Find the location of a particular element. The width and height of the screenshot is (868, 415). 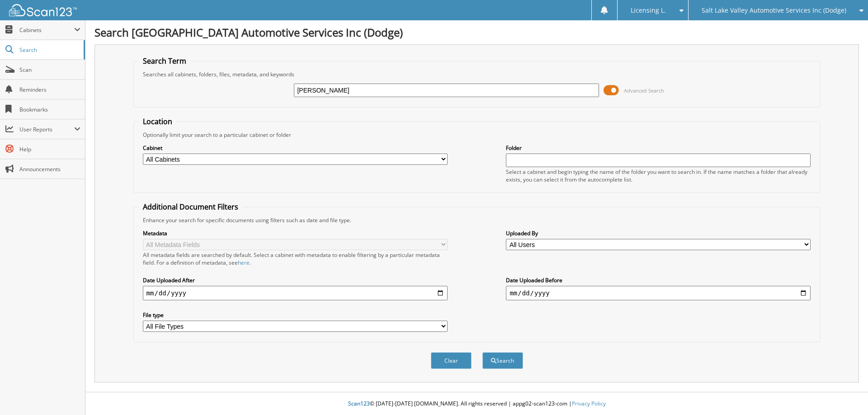

label: Uploaded By is located at coordinates (658, 233).